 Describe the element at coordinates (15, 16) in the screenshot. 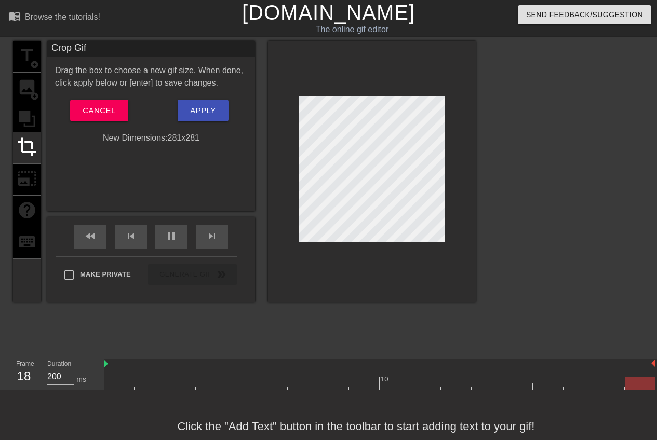

I see `span: menu_book` at that location.